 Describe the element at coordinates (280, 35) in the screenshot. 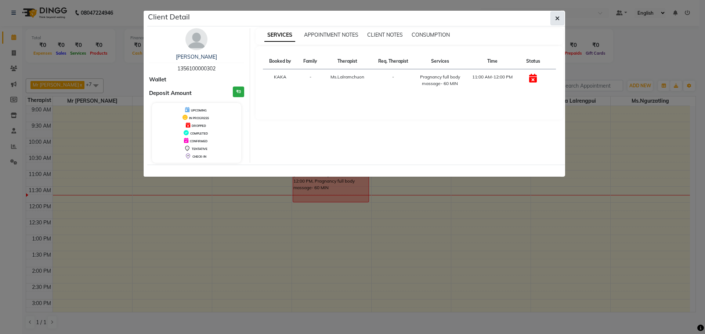

I see `span: SERVICES` at that location.